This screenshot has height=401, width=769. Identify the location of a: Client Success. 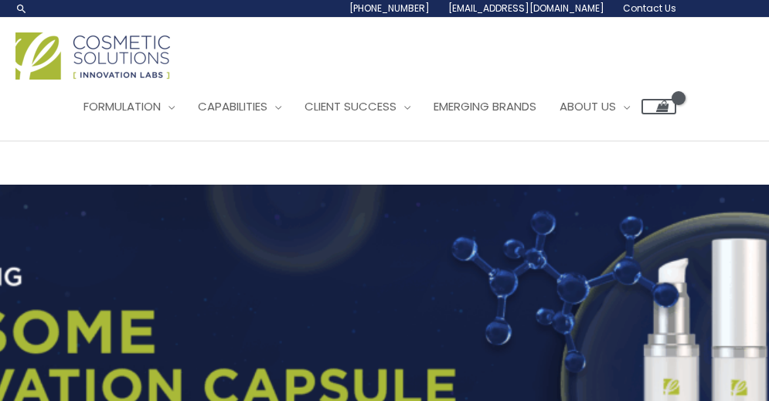
(357, 107).